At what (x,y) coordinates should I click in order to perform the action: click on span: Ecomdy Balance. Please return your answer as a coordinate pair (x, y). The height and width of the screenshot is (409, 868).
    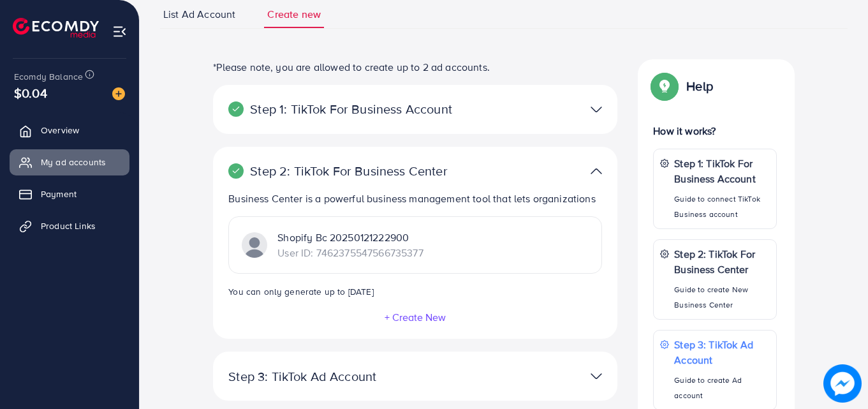
    Looking at the image, I should click on (49, 77).